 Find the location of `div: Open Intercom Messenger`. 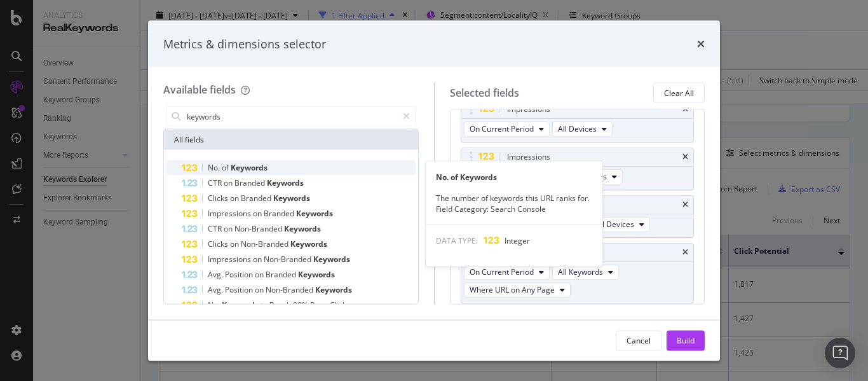

div: Open Intercom Messenger is located at coordinates (840, 353).